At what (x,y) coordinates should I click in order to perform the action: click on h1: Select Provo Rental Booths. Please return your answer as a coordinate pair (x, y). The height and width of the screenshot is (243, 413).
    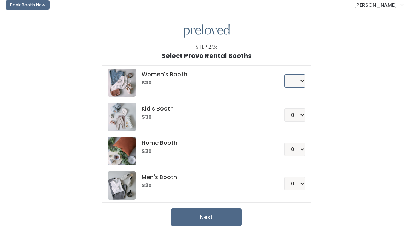
    Looking at the image, I should click on (207, 56).